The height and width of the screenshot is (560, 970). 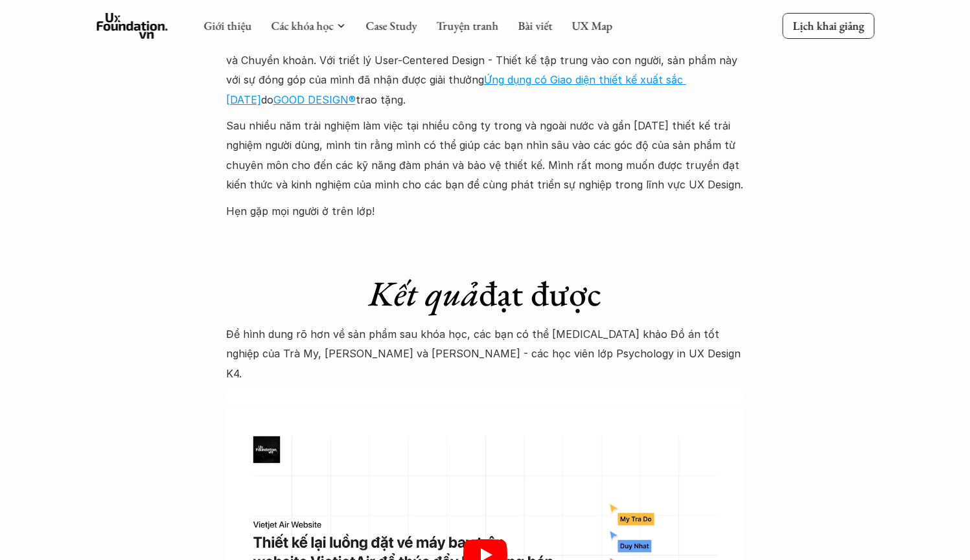 What do you see at coordinates (391, 25) in the screenshot?
I see `a: Case Study` at bounding box center [391, 25].